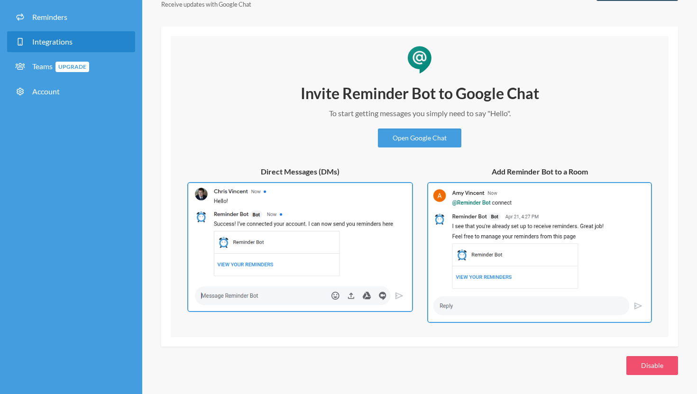 The width and height of the screenshot is (697, 394). Describe the element at coordinates (71, 17) in the screenshot. I see `a: Reminders` at that location.